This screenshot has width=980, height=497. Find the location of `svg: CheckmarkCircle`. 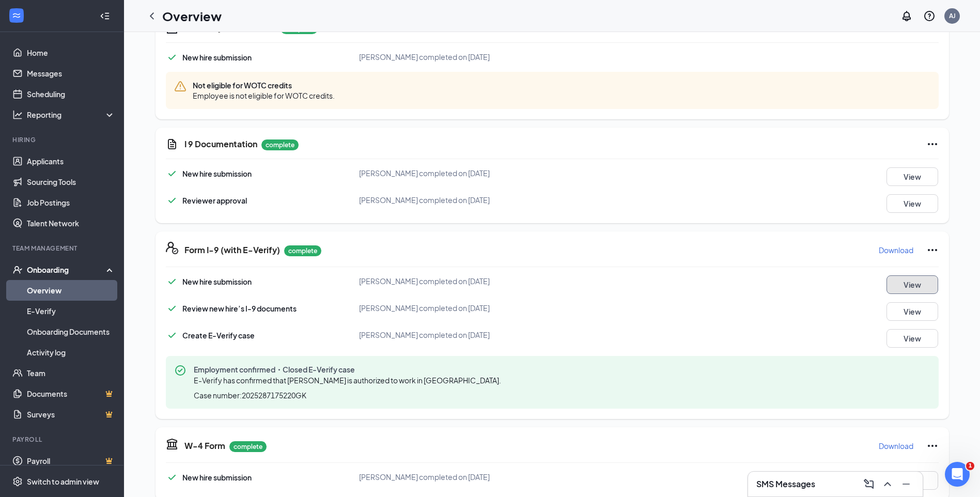

svg: CheckmarkCircle is located at coordinates (180, 370).